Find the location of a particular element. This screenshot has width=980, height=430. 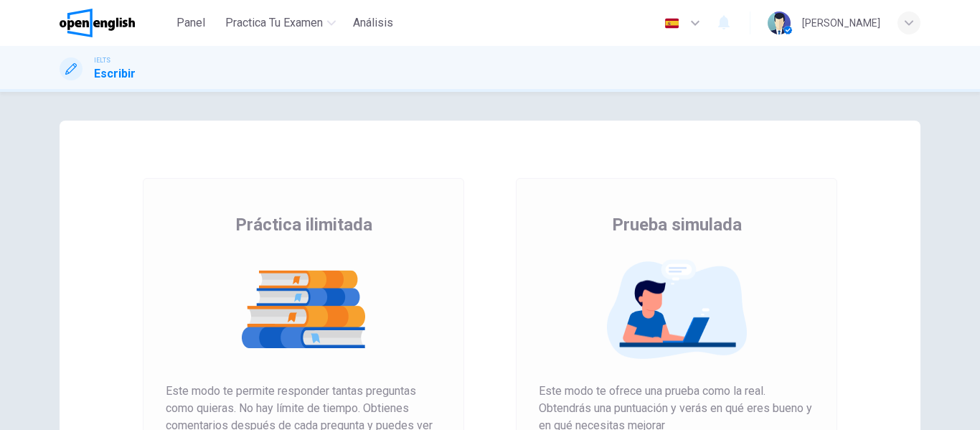

span: Práctica ilimitada is located at coordinates (304, 225).